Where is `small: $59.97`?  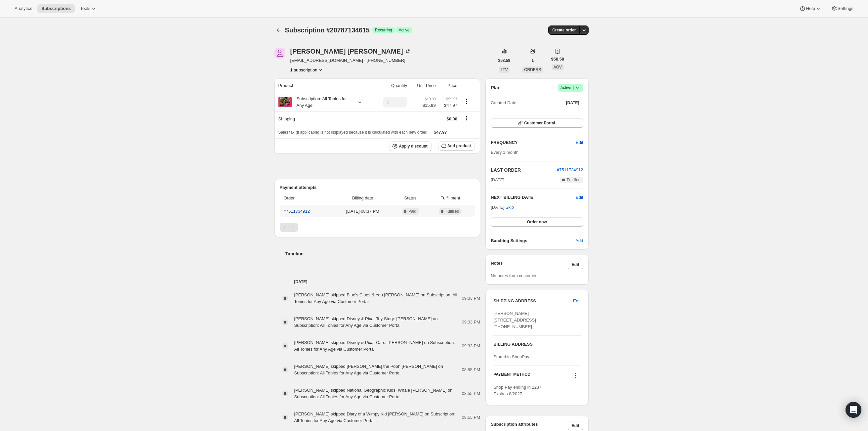
small: $59.97 is located at coordinates (452, 99).